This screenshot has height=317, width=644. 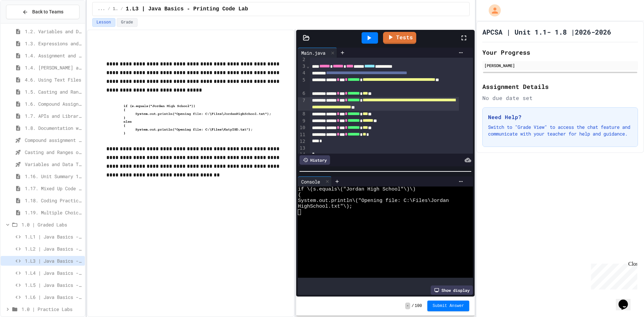 I want to click on h2: Your Progress, so click(x=560, y=52).